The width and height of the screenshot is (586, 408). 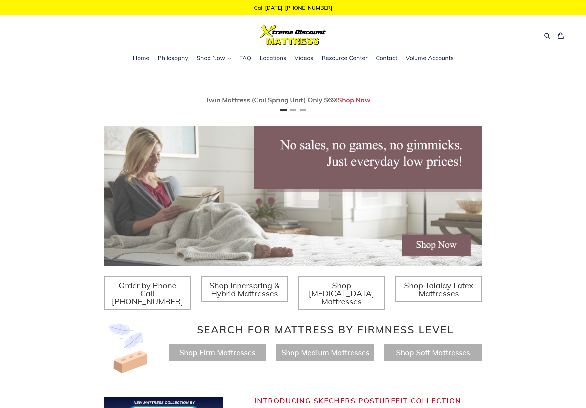 I want to click on a: FAQ, so click(x=245, y=58).